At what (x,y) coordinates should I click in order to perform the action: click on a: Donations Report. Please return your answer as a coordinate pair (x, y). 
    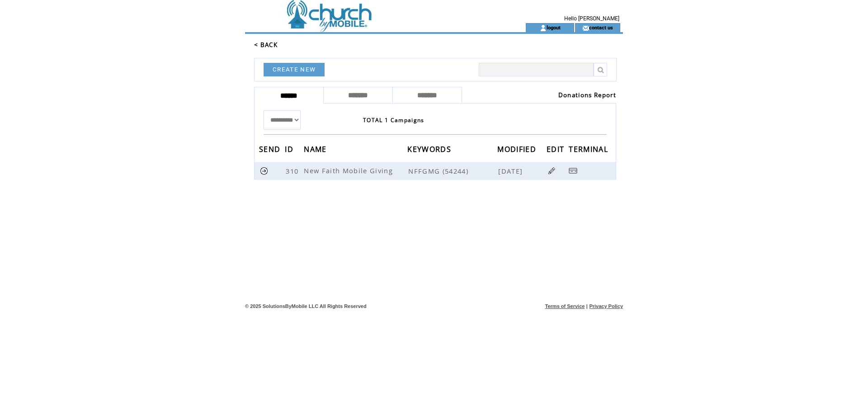
    Looking at the image, I should click on (588, 95).